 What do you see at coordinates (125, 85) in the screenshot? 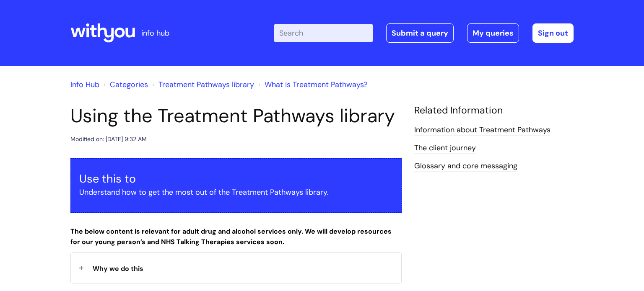
I see `li: Solution home` at bounding box center [125, 85].